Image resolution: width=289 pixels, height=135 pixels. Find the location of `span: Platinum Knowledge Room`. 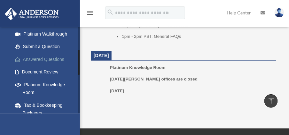

span: Platinum Knowledge Room is located at coordinates (138, 67).